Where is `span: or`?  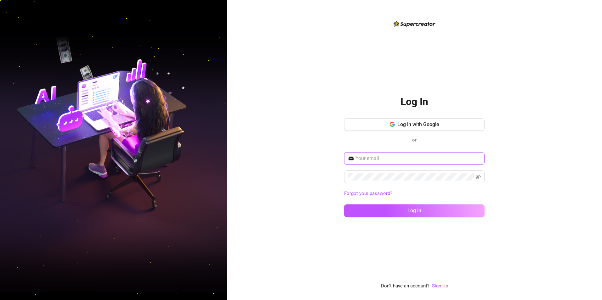 span: or is located at coordinates (414, 140).